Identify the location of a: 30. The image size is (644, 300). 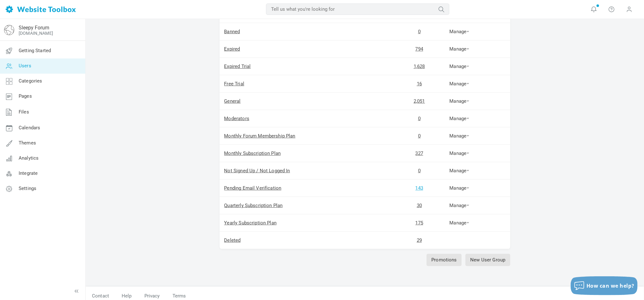
(420, 205).